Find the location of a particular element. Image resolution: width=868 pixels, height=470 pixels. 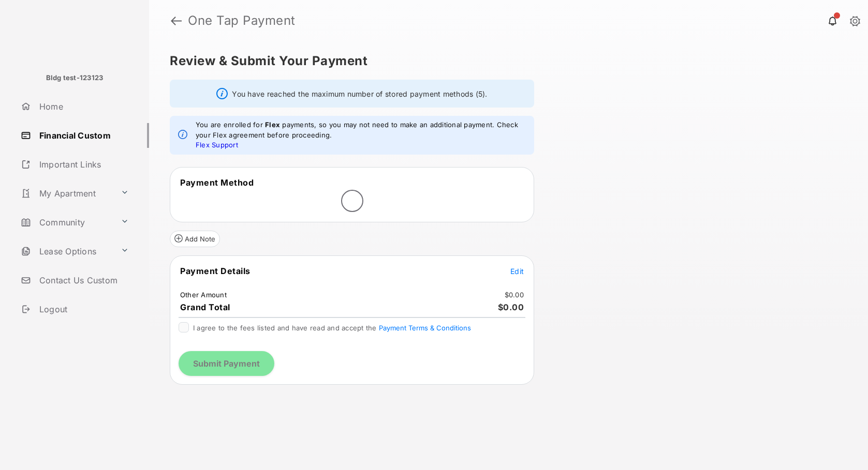

button: Submit Payment is located at coordinates (226, 363).